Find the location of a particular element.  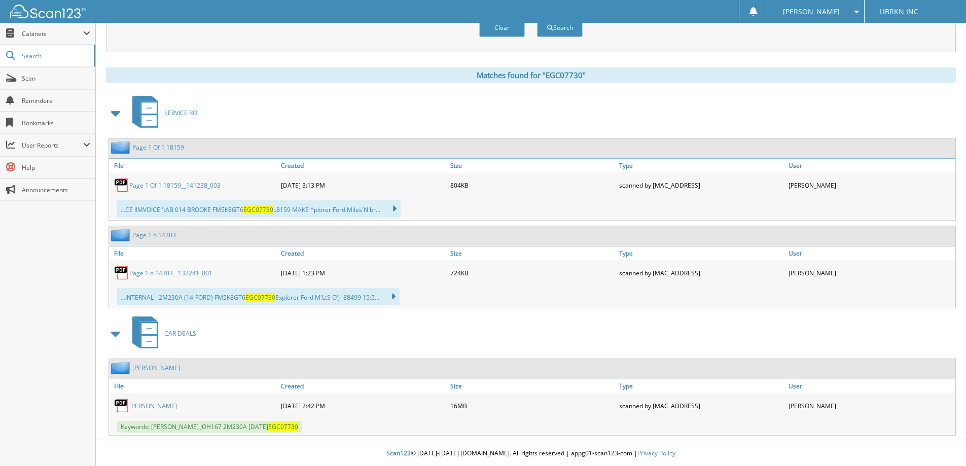

a: Page 1 o 14303__132241_001 is located at coordinates (171, 273).